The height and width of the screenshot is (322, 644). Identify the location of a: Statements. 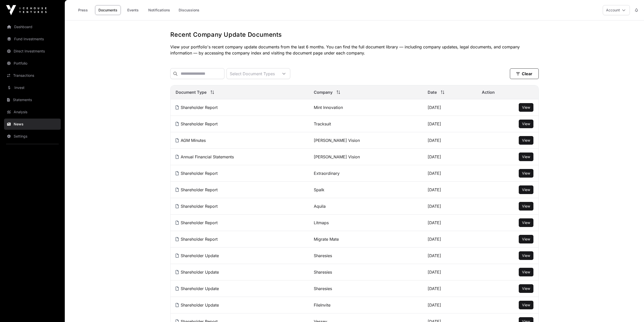
(33, 100).